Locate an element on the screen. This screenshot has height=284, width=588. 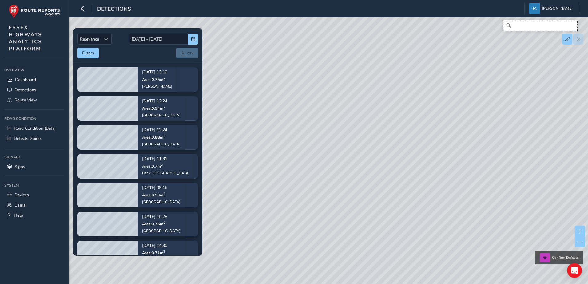
div: Sort by Date is located at coordinates (106, 39).